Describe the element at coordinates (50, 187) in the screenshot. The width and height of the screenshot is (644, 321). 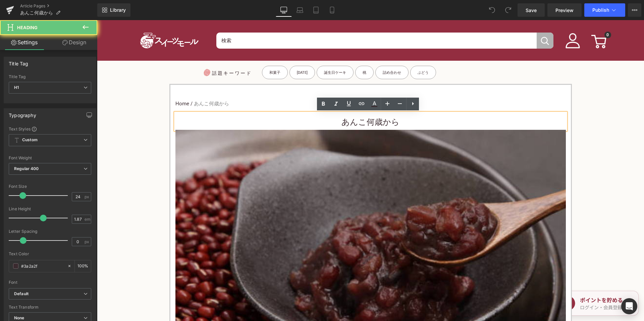
I see `div: Font Size` at that location.